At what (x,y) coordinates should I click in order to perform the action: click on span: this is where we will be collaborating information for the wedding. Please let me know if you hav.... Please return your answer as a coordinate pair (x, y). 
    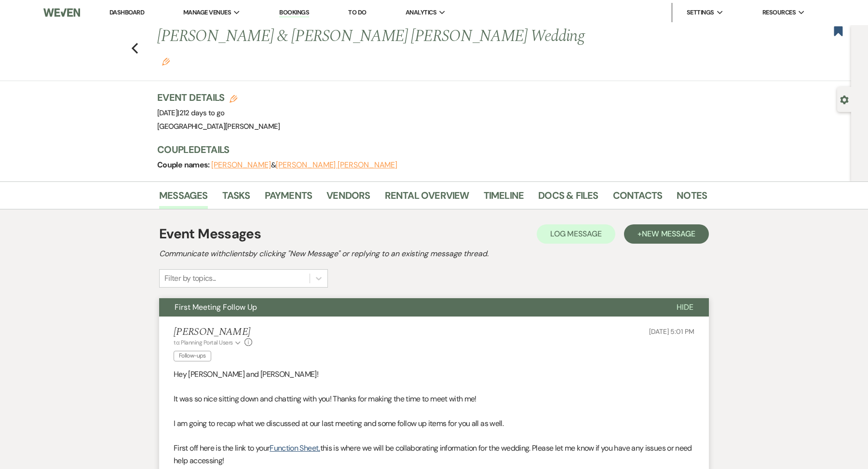
    Looking at the image, I should click on (433, 454).